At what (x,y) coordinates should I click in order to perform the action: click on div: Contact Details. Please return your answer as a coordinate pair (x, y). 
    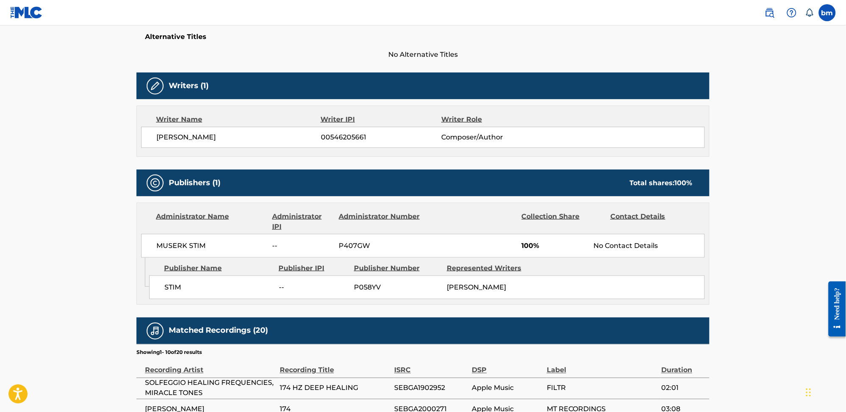
    Looking at the image, I should click on (651, 222).